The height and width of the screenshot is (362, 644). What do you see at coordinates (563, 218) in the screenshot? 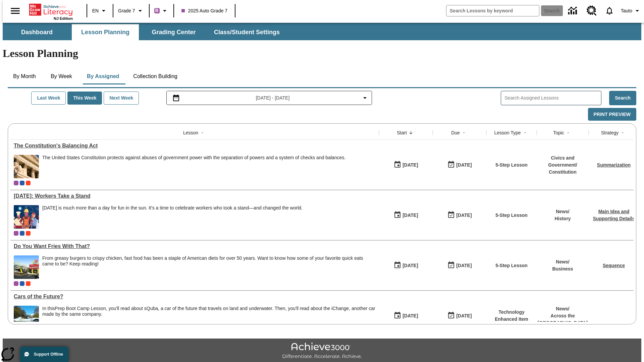
I see `p: History` at bounding box center [563, 218].